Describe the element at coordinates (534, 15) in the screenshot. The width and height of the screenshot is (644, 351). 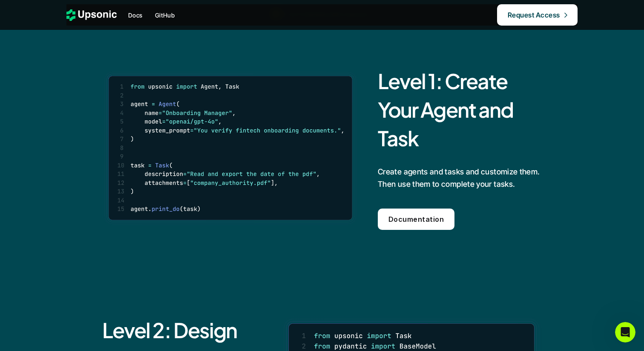
I see `p: Request Access` at that location.